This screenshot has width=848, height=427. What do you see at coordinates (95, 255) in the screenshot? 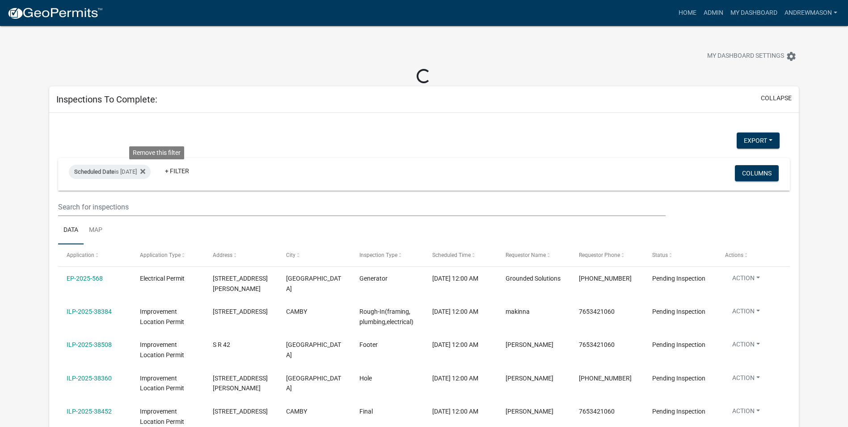
I see `datatable-header-cell: Application` at bounding box center [95, 255].